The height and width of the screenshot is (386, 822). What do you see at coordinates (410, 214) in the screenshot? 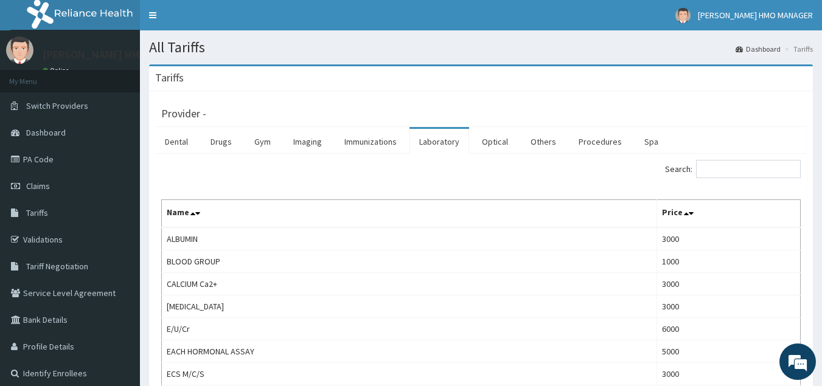
I see `th: Name` at bounding box center [410, 214].